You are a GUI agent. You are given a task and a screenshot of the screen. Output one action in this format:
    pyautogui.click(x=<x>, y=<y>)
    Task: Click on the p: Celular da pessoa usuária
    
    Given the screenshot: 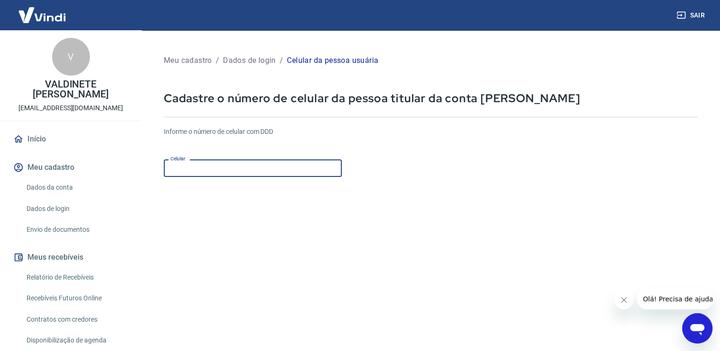 What is the action you would take?
    pyautogui.click(x=332, y=61)
    